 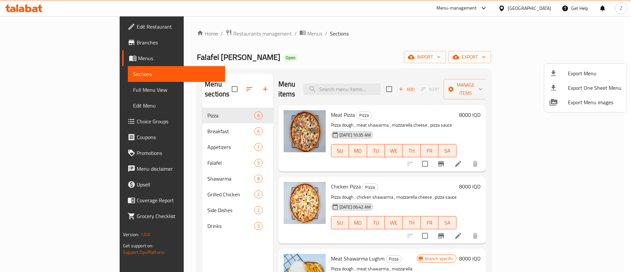 What do you see at coordinates (586, 88) in the screenshot?
I see `li: Export one sheet menu items` at bounding box center [586, 88].